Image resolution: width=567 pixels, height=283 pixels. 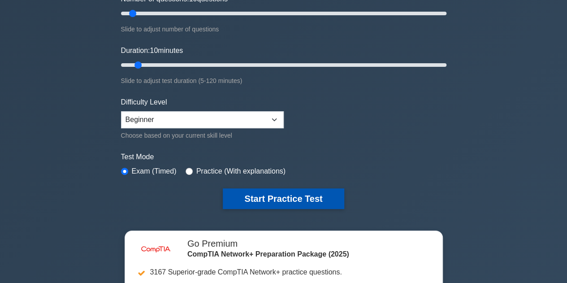 I want to click on div: Slide to adjust number of questions, so click(x=284, y=29).